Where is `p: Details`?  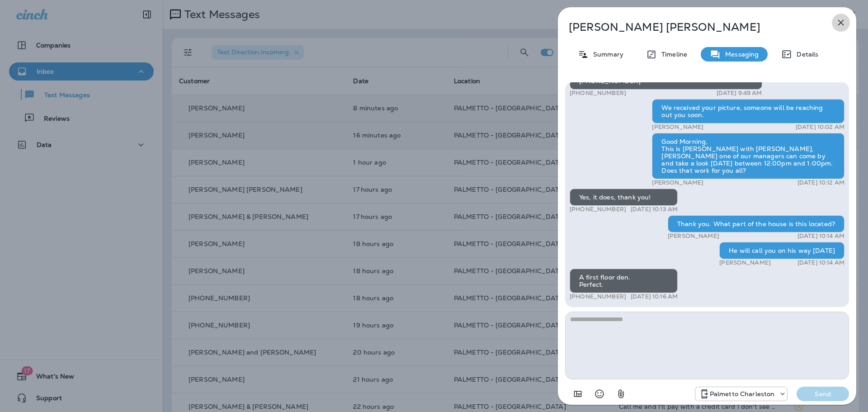
p: Details is located at coordinates (805, 54).